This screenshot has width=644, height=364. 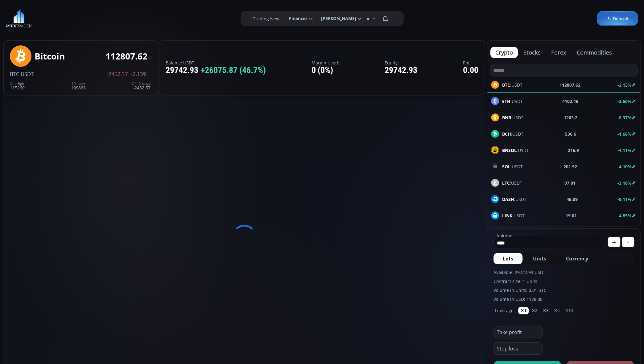 What do you see at coordinates (546, 311) in the screenshot?
I see `button: ✕3` at bounding box center [546, 311].